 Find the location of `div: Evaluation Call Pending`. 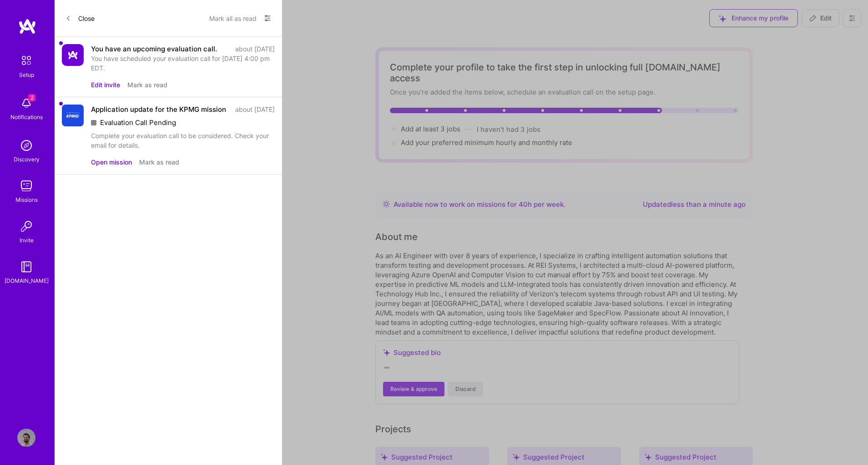

div: Evaluation Call Pending is located at coordinates (183, 122).